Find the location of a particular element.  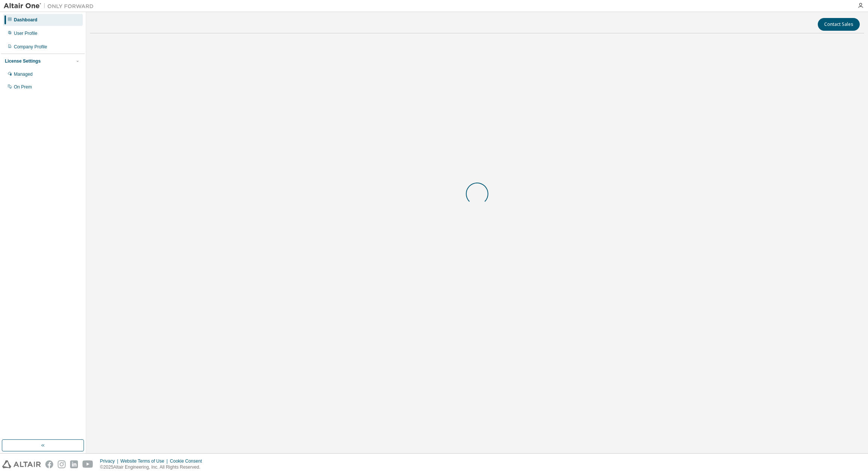

div: Dashboard is located at coordinates (25, 20).